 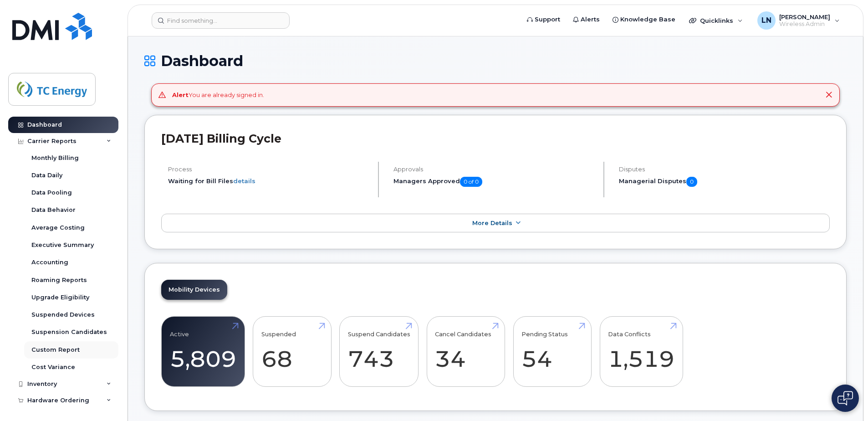 I want to click on h5: Managerial Disputes, so click(x=724, y=181).